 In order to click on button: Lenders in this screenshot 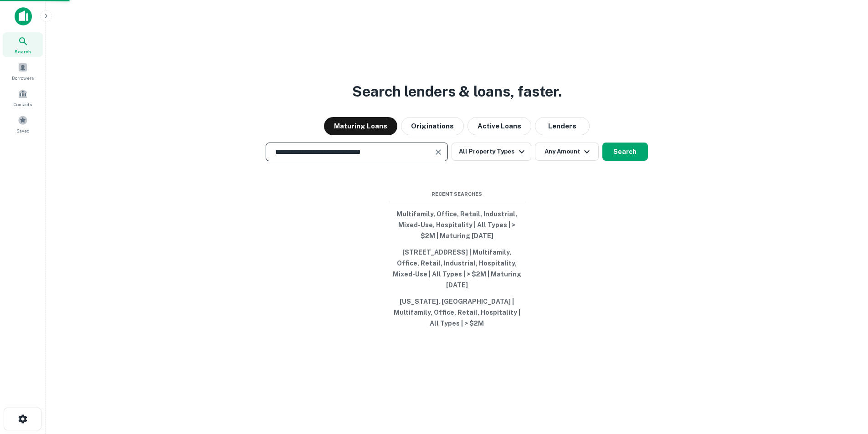, I will do `click(562, 126)`.